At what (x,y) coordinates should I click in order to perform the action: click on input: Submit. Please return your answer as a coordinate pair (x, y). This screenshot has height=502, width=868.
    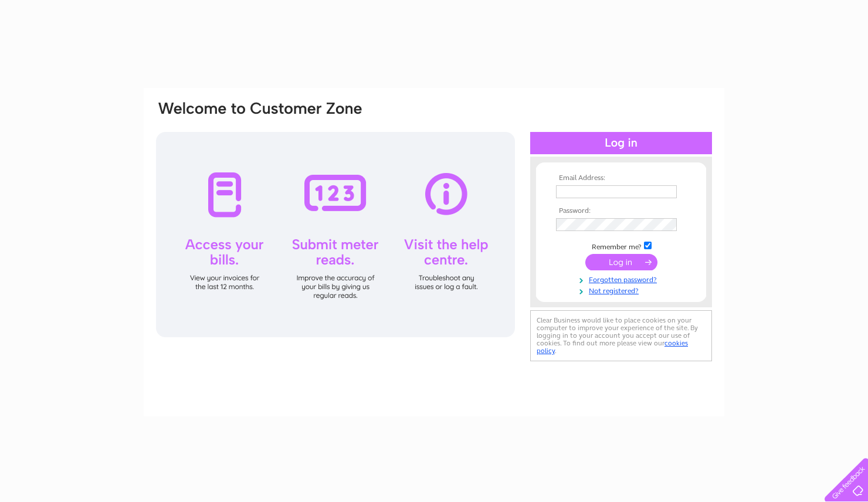
    Looking at the image, I should click on (621, 262).